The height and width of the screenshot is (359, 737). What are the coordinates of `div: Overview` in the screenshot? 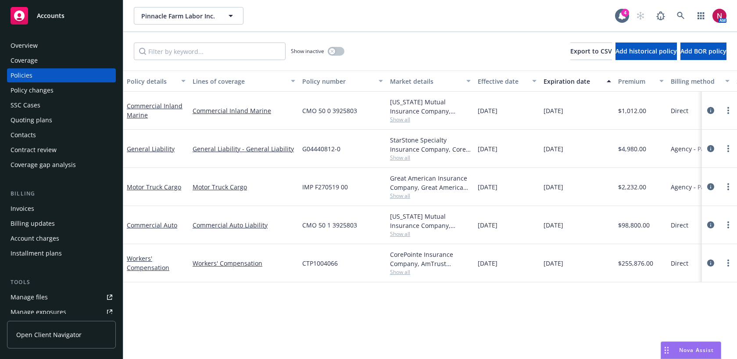 It's located at (24, 46).